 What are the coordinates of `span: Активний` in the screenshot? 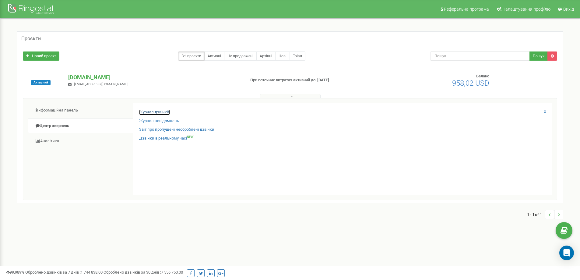 It's located at (41, 83).